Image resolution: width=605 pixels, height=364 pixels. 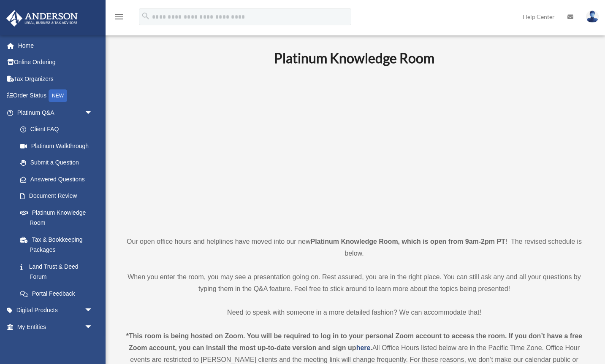 I want to click on a: Digital Productsarrow_drop_down, so click(x=56, y=311).